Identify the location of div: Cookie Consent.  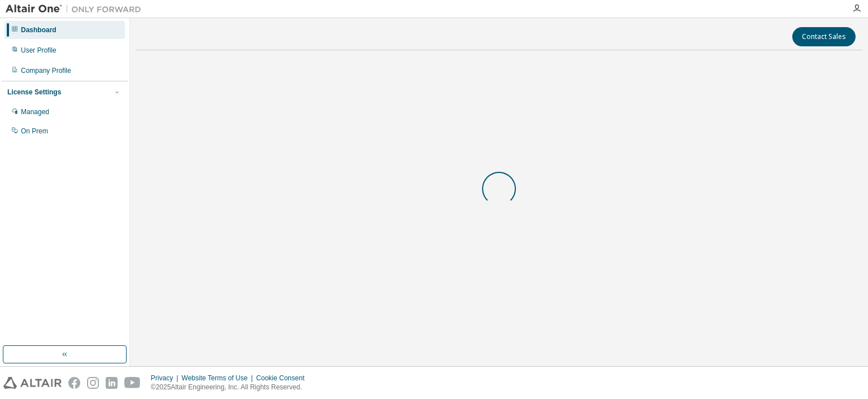
(283, 378).